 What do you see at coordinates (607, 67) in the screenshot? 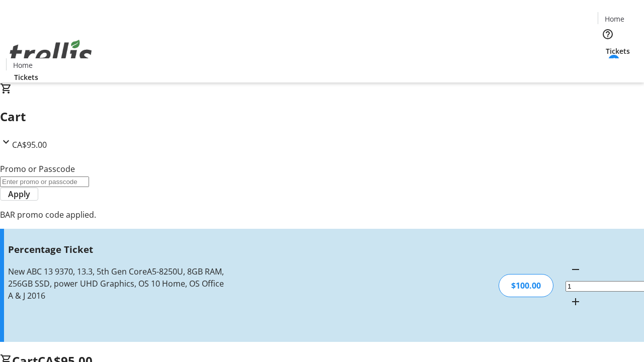
I see `button: Cart` at bounding box center [607, 67].